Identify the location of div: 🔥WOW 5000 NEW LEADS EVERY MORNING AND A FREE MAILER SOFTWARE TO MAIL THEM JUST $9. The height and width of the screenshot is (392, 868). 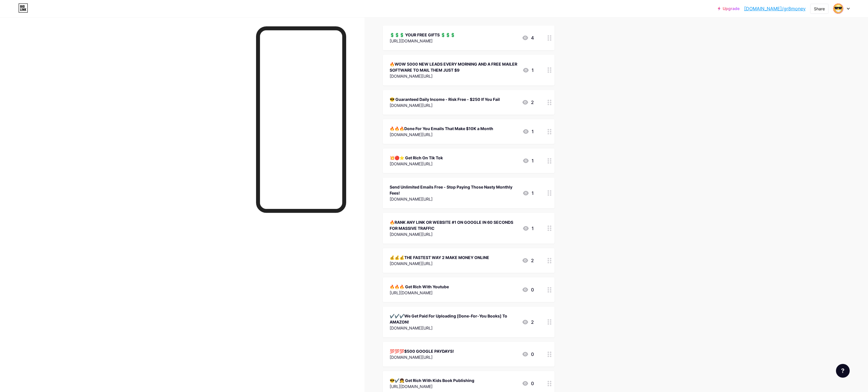
(454, 67).